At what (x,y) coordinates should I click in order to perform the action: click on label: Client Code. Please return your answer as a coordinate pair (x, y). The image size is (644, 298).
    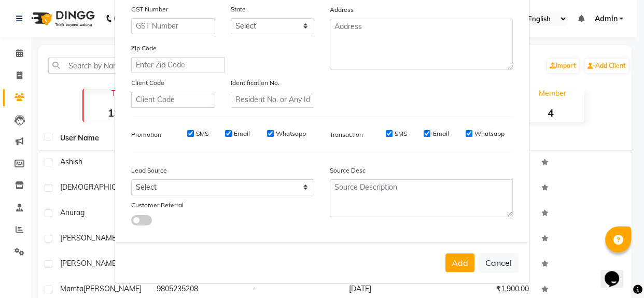
    Looking at the image, I should click on (148, 83).